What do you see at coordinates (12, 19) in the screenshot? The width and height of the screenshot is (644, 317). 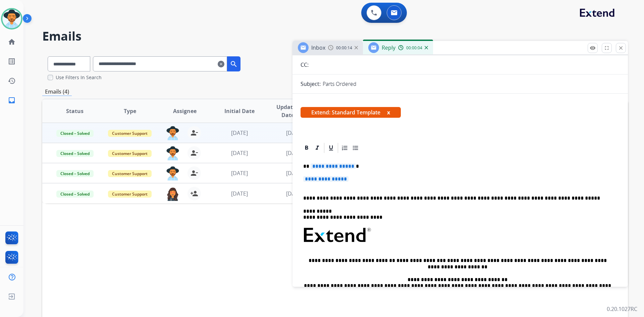 I see `img: avatar` at bounding box center [12, 19].